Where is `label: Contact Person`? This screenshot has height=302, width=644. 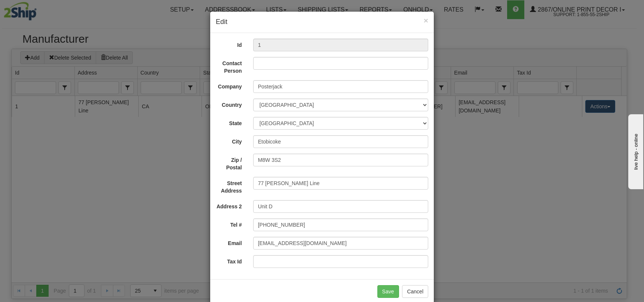
label: Contact Person is located at coordinates (229, 66).